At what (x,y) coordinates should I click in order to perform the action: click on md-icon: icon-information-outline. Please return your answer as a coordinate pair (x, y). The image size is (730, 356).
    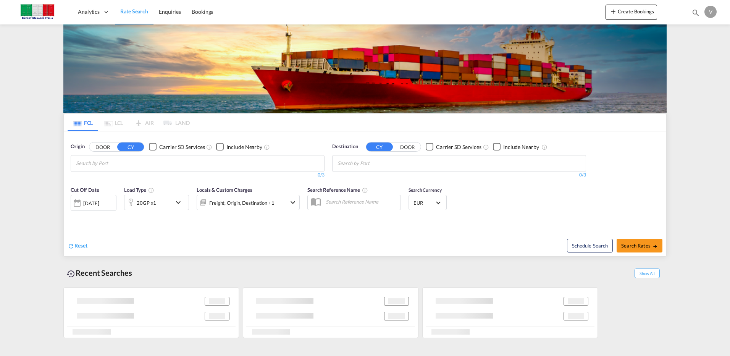
    Looking at the image, I should click on (151, 190).